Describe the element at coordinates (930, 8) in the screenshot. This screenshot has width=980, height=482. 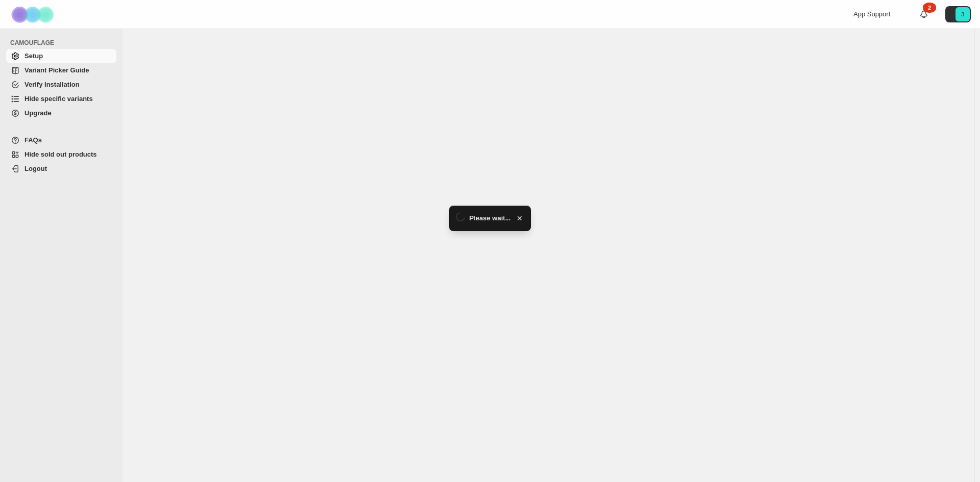
I see `div: 2` at that location.